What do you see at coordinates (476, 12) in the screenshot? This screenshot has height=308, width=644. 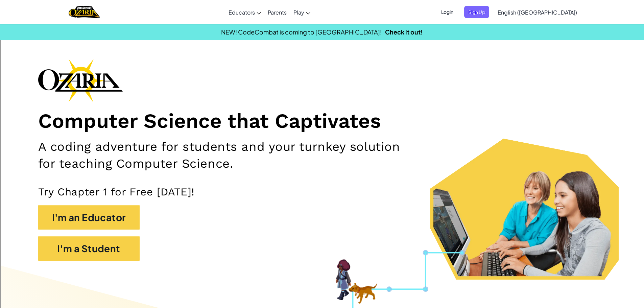 I see `span: Sign Up` at bounding box center [476, 12].